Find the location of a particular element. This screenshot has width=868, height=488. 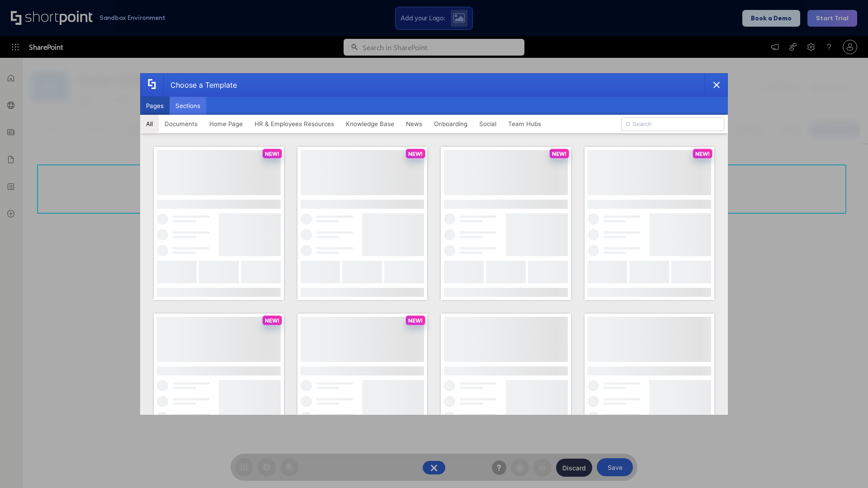

div: template selector is located at coordinates (434, 244).